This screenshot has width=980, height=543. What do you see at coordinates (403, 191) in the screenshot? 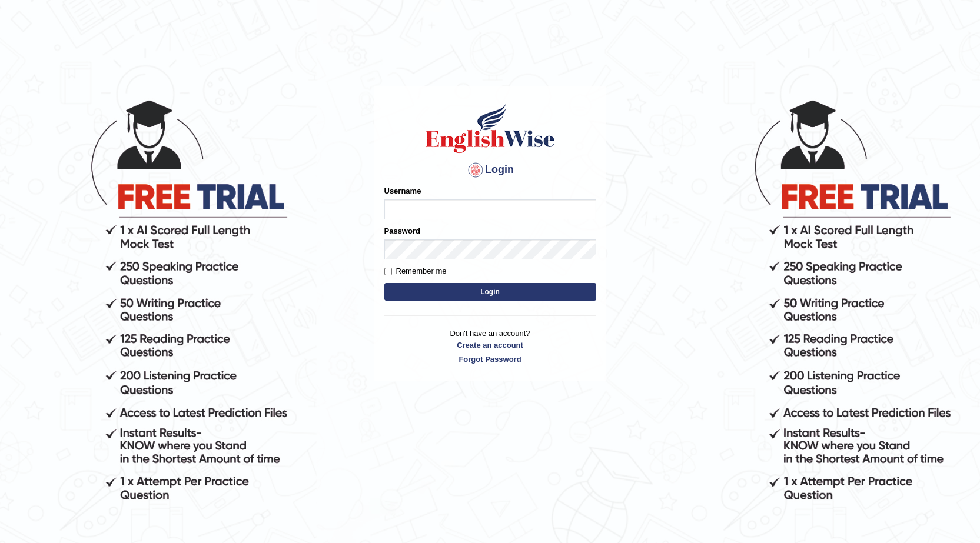
I see `label: Username` at bounding box center [403, 191].